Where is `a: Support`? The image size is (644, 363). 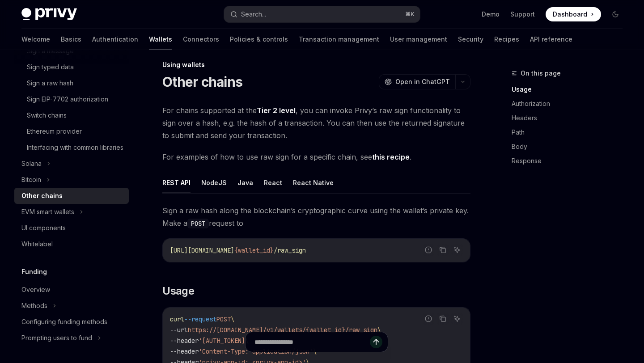
a: Support is located at coordinates (523, 14).